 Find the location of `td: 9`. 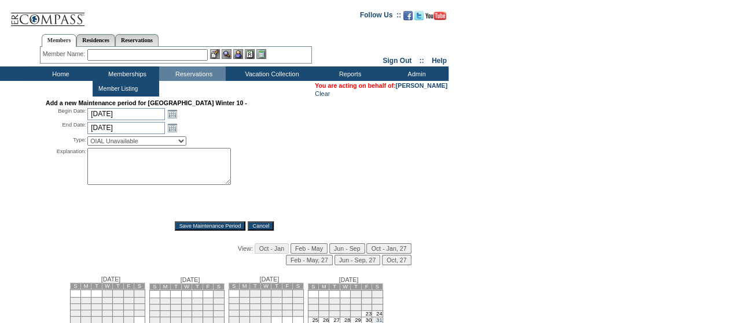

td: 9 is located at coordinates (366, 301).